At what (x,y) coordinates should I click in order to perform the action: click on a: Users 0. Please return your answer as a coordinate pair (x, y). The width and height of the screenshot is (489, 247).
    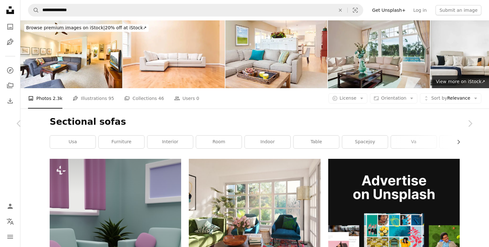
    Looking at the image, I should click on (186, 98).